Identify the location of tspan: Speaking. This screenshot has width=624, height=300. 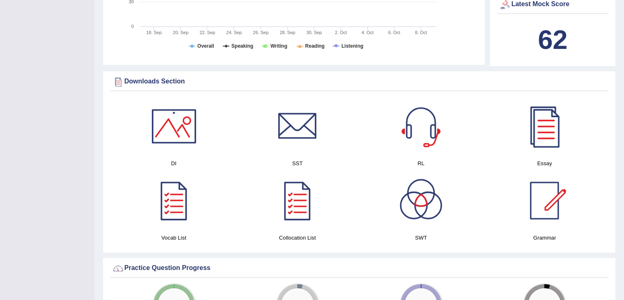
(242, 46).